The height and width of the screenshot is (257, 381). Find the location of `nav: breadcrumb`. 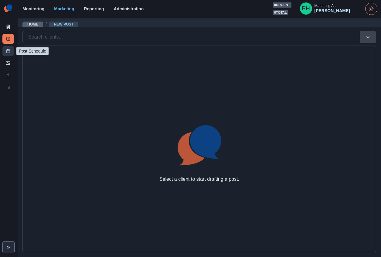

nav: breadcrumb is located at coordinates (50, 24).